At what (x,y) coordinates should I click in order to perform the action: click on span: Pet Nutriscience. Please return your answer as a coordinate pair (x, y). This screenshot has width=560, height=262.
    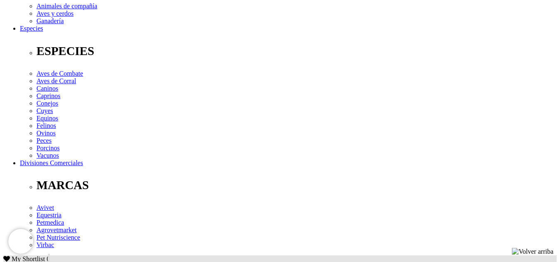
    Looking at the image, I should click on (58, 237).